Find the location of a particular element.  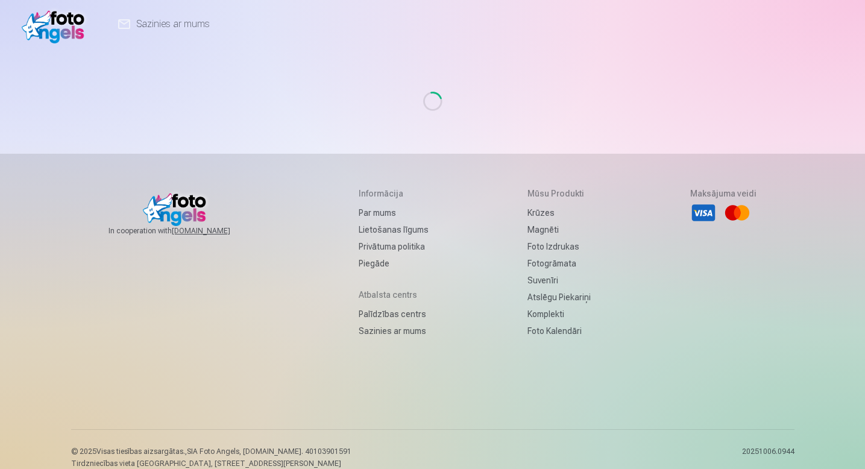

li: Visa is located at coordinates (703, 213).